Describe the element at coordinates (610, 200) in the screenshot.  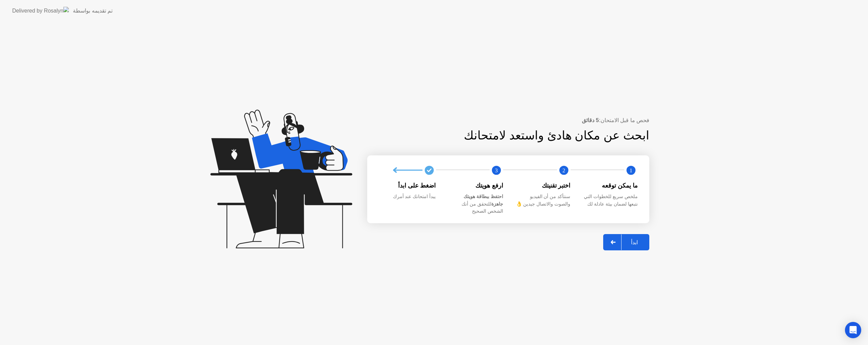
I see `div: ملخص سريع للخطوات التي نتبعها لضمان بيئة عادلة لك` at that location.